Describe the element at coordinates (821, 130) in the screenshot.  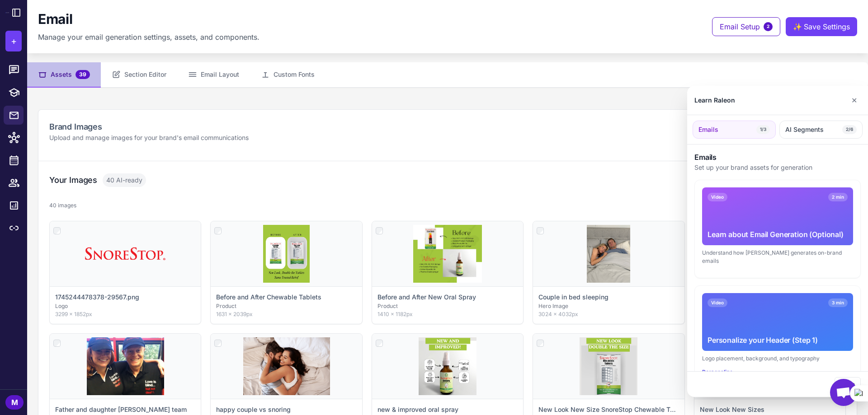
I see `button: AI Segments2/6` at that location.